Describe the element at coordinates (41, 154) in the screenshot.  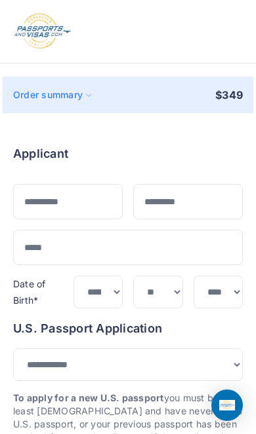
I see `h6: Applicant` at that location.